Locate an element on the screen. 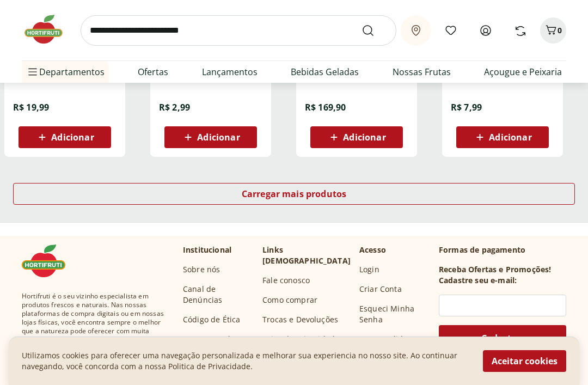  a: Como comprar is located at coordinates (290, 301).